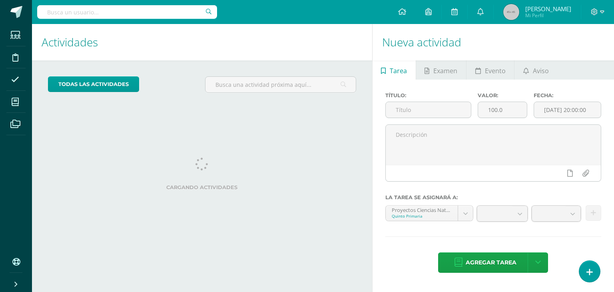  Describe the element at coordinates (93, 84) in the screenshot. I see `a: todas las Actividades` at that location.